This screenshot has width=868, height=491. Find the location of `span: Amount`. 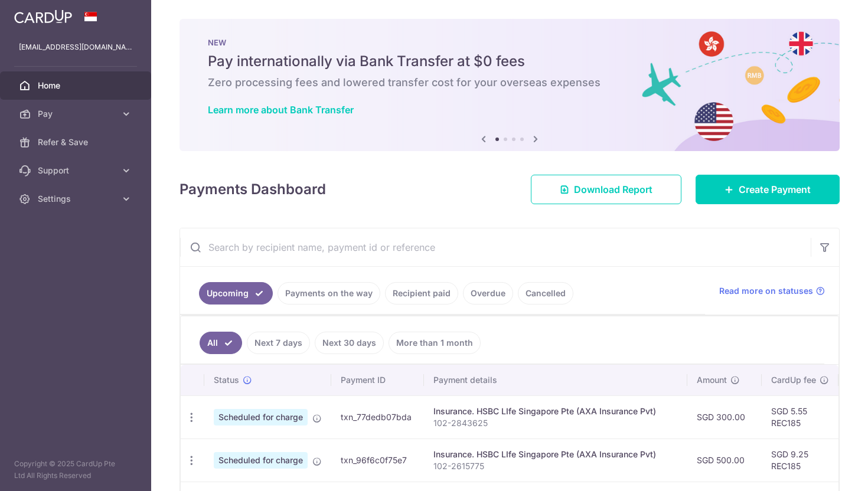

span: Amount is located at coordinates (712, 380).